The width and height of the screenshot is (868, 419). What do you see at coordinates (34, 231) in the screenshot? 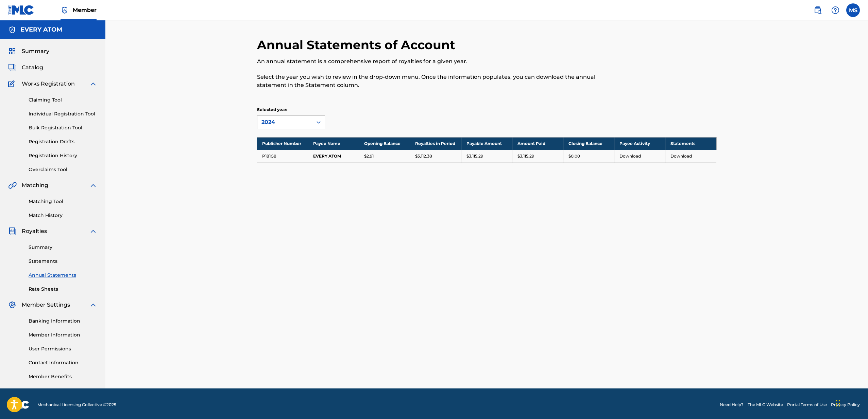
I see `span: Royalties` at bounding box center [34, 231].